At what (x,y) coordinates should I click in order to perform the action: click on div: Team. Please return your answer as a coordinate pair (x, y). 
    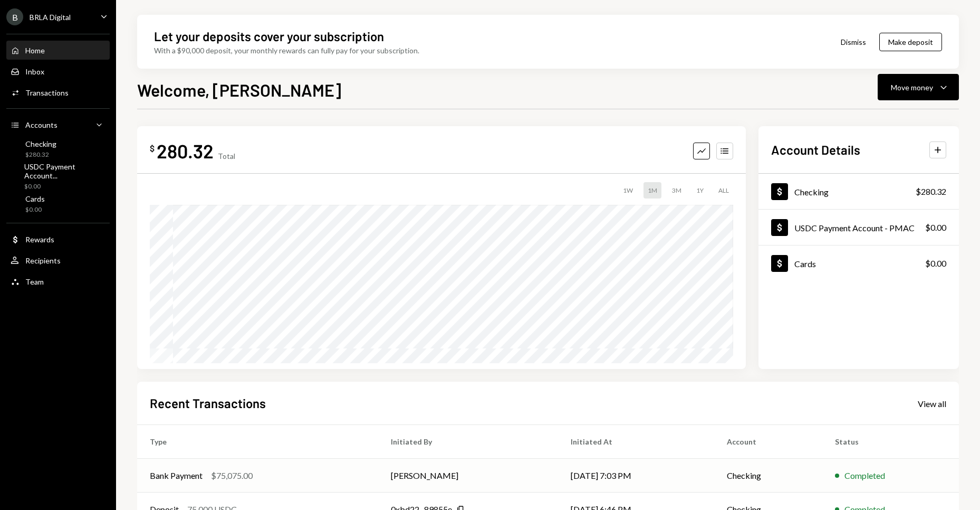
    Looking at the image, I should click on (35, 282).